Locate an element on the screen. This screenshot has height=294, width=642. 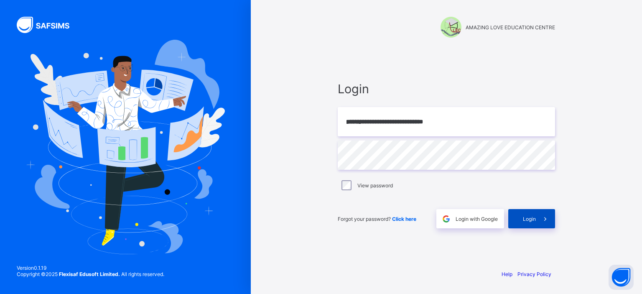
span: Click here is located at coordinates (404, 218).